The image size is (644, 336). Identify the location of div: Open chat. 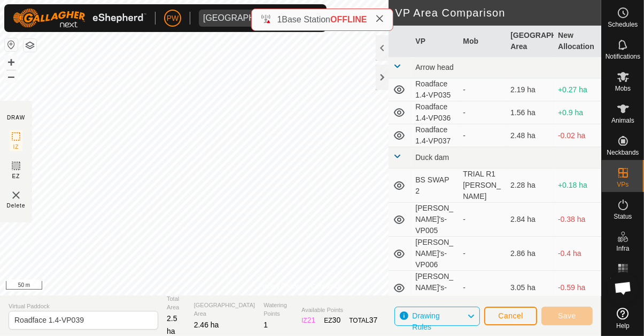
(624, 289).